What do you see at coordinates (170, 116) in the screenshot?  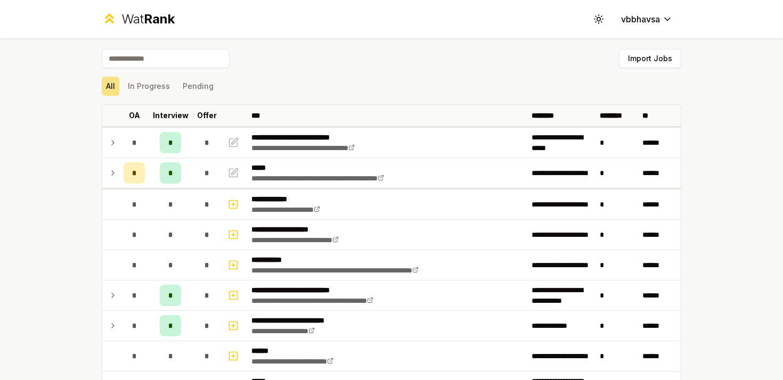 I see `p: Interview` at bounding box center [170, 116].